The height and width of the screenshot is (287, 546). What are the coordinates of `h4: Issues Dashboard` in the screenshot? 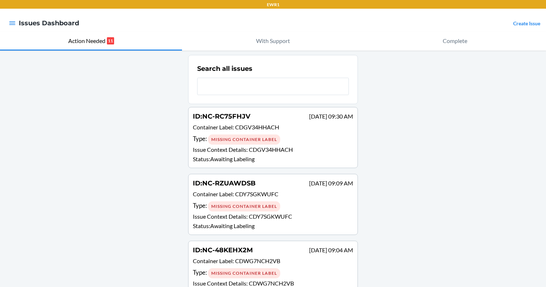 It's located at (49, 23).